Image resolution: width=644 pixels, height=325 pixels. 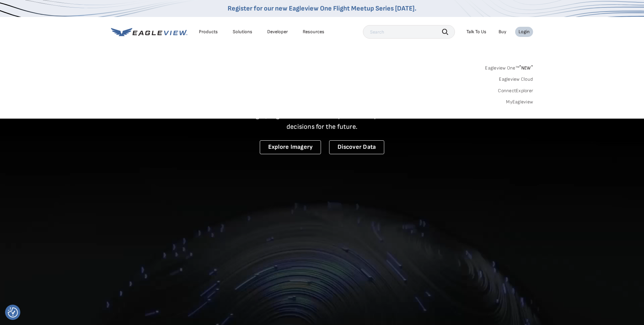 What do you see at coordinates (278, 32) in the screenshot?
I see `a: Developer` at bounding box center [278, 32].